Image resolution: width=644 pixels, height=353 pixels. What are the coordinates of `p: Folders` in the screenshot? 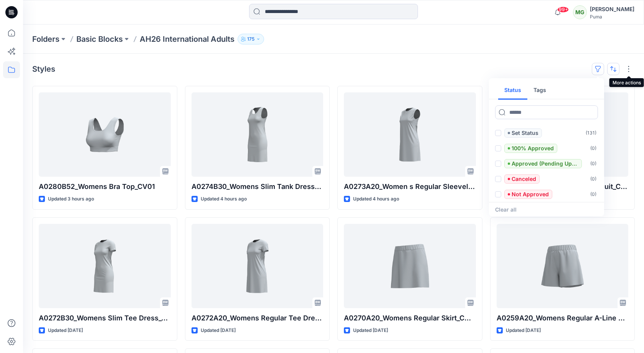 It's located at (45, 39).